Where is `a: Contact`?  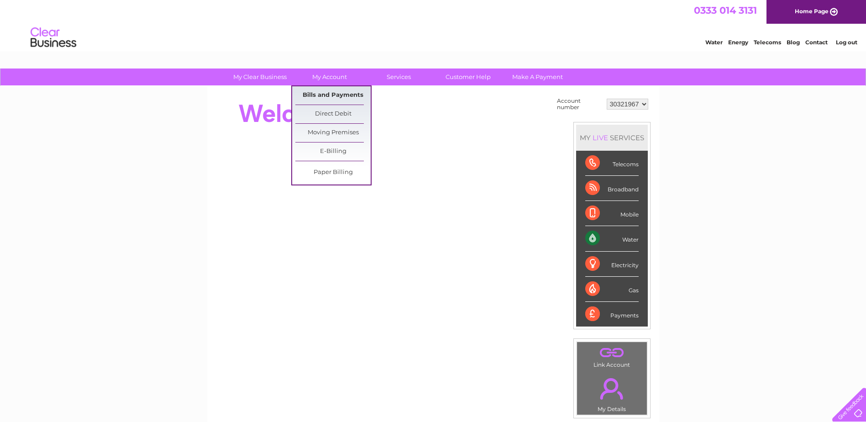 a: Contact is located at coordinates (816, 42).